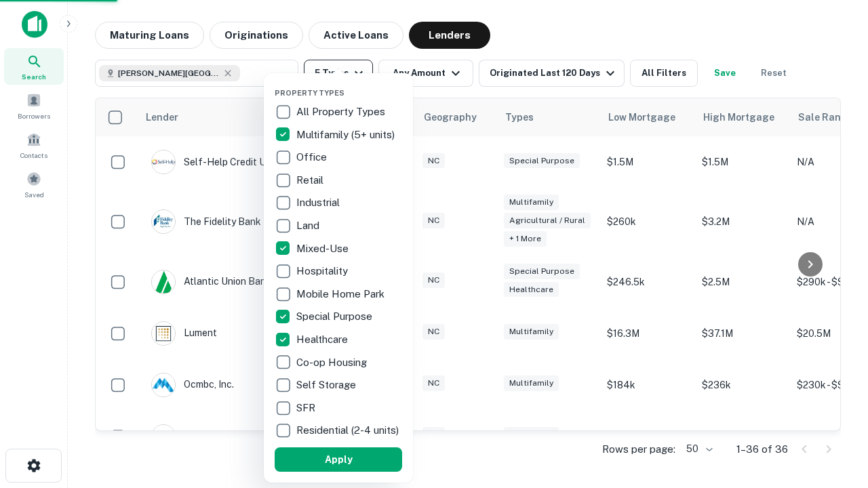 This screenshot has width=868, height=488. I want to click on p: Mobile Home Park, so click(342, 294).